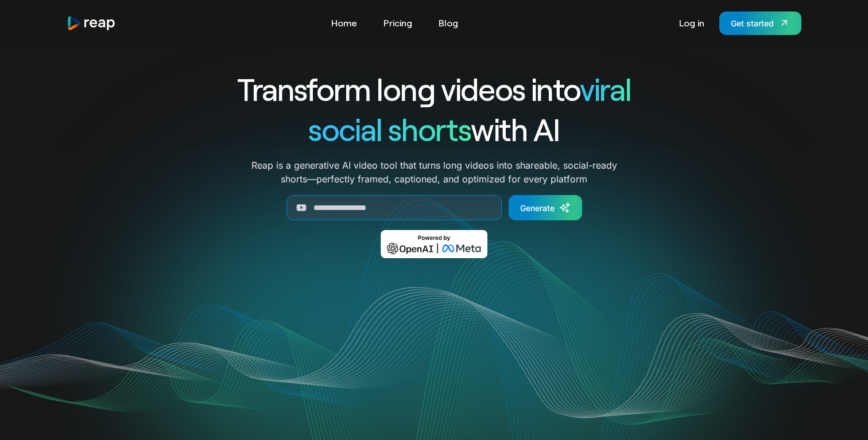  Describe the element at coordinates (545, 207) in the screenshot. I see `a: Generate` at that location.